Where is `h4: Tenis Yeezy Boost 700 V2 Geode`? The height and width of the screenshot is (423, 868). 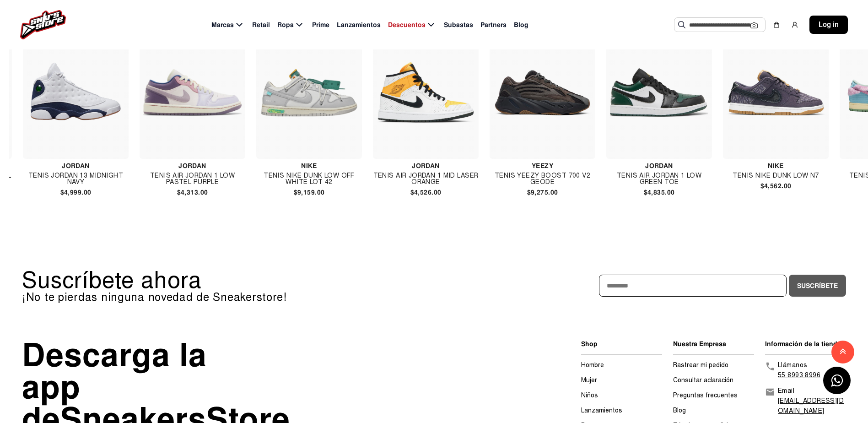 h4: Tenis Yeezy Boost 700 V2 Geode is located at coordinates (542, 179).